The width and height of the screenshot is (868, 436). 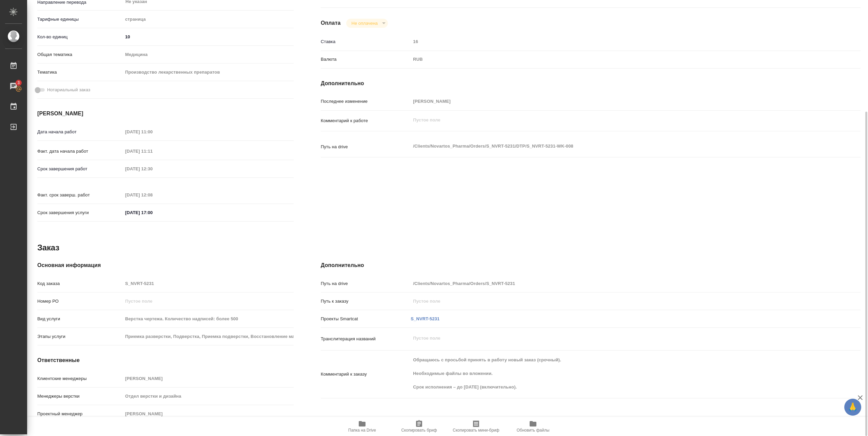 What do you see at coordinates (366, 301) in the screenshot?
I see `p: Путь к заказу` at bounding box center [366, 301].